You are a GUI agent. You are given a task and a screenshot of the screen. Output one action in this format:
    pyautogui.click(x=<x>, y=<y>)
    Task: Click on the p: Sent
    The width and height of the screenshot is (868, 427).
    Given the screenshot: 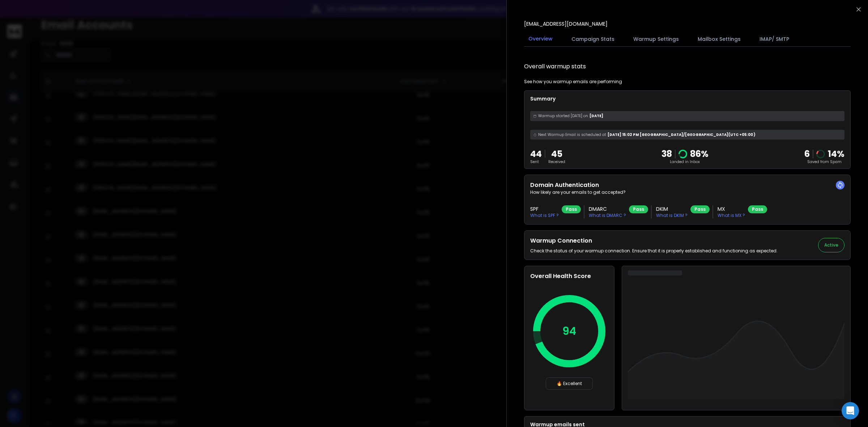 What is the action you would take?
    pyautogui.click(x=536, y=162)
    